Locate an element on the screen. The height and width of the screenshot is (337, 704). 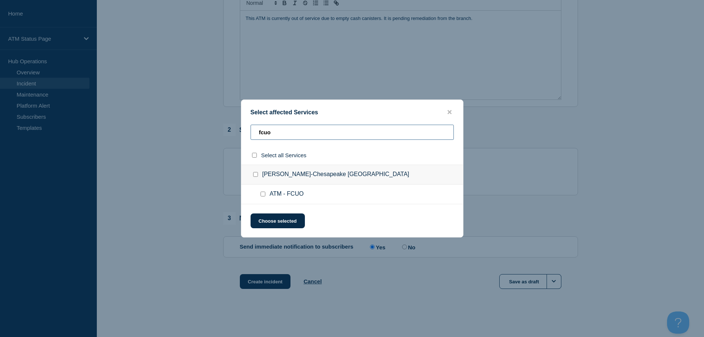
div: Select affected Services is located at coordinates (352, 112).